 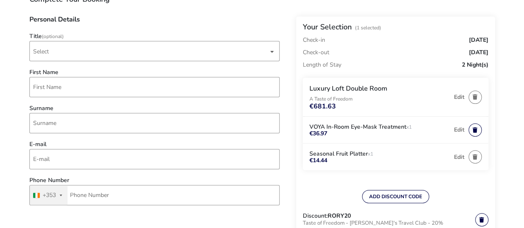 What do you see at coordinates (396, 197) in the screenshot?
I see `button: ADD DISCOUNT CODE` at bounding box center [396, 197].